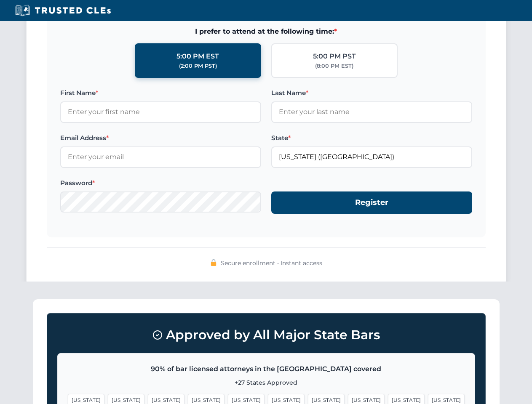 The image size is (532, 404). I want to click on label: Last Name, so click(372, 93).